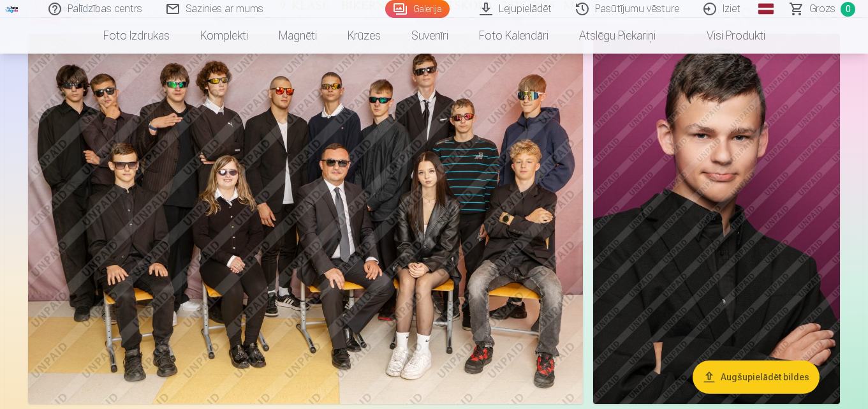 The width and height of the screenshot is (868, 409). I want to click on a: Visi produkti, so click(726, 36).